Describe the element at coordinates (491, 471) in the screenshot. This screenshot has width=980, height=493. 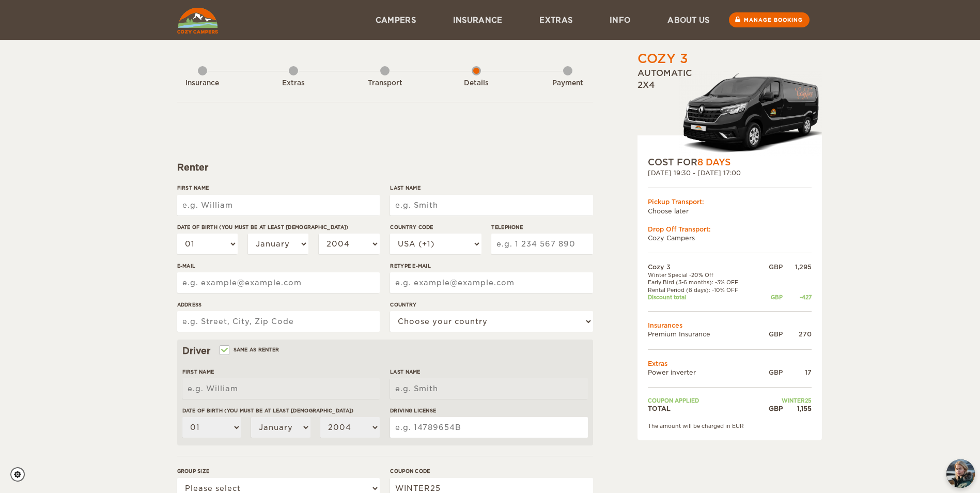
I see `label: Coupon code` at that location.